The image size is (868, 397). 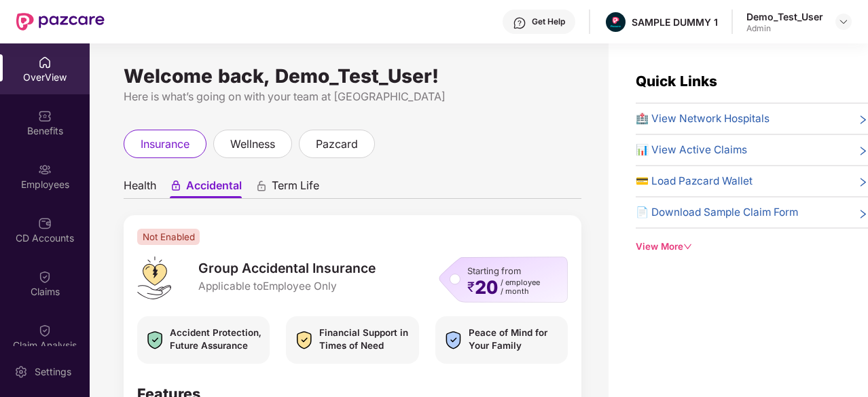 What do you see at coordinates (494, 271) in the screenshot?
I see `span: Starting from` at bounding box center [494, 271].